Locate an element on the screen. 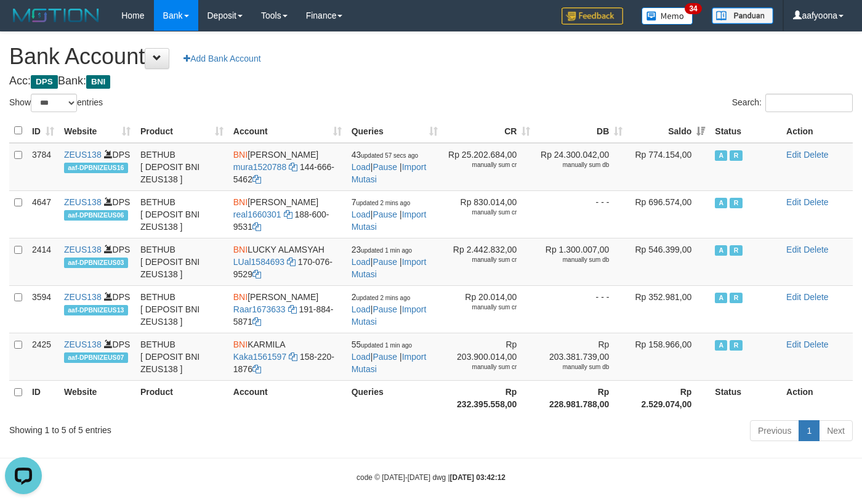  td: 3594 is located at coordinates (43, 309).